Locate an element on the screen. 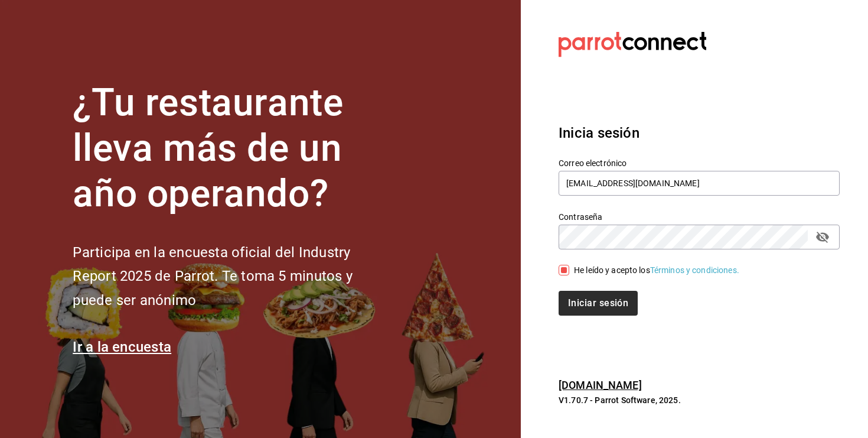 The width and height of the screenshot is (868, 438). a: Términos y condiciones. is located at coordinates (694, 270).